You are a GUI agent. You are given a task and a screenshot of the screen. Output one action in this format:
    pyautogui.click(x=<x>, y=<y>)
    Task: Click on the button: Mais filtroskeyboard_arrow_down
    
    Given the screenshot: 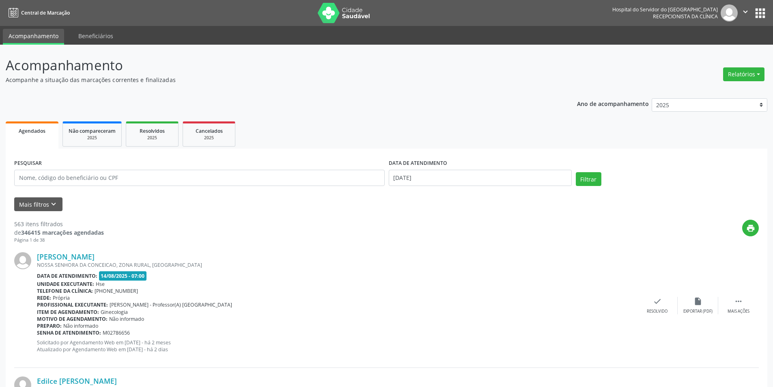 What is the action you would take?
    pyautogui.click(x=38, y=204)
    